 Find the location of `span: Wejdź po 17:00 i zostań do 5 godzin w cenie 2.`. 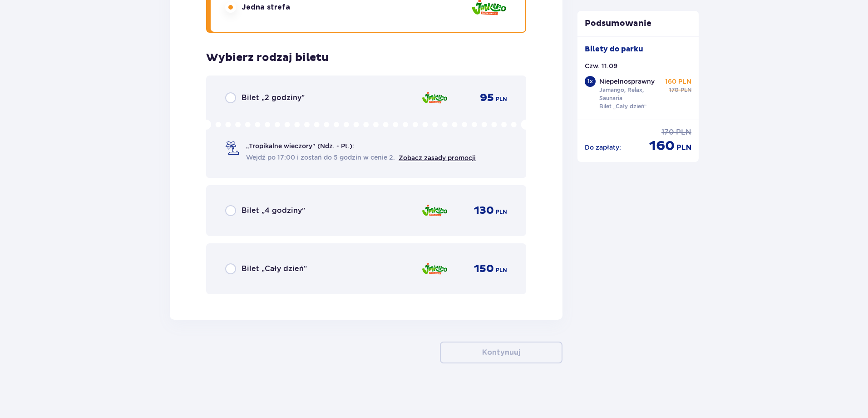

span: Wejdź po 17:00 i zostań do 5 godzin w cenie 2. is located at coordinates (321, 157).